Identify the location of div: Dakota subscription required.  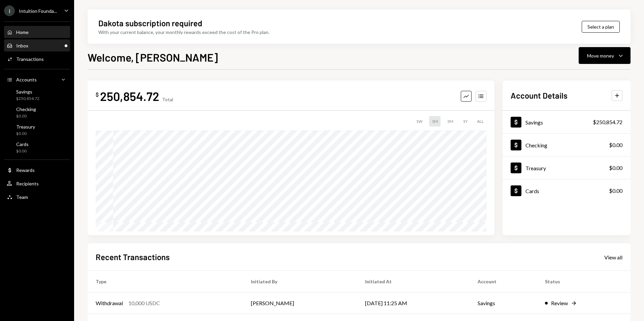
(151, 23).